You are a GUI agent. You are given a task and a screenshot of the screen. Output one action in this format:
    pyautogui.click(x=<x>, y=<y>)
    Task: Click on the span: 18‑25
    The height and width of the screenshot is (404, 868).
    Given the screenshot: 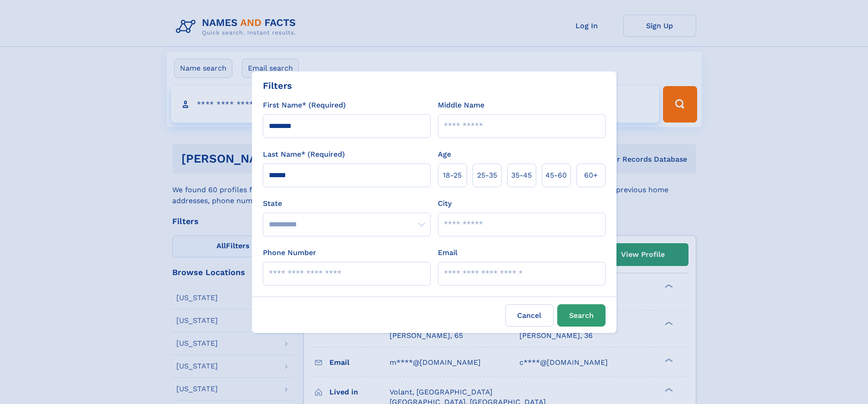 What is the action you would take?
    pyautogui.click(x=452, y=175)
    